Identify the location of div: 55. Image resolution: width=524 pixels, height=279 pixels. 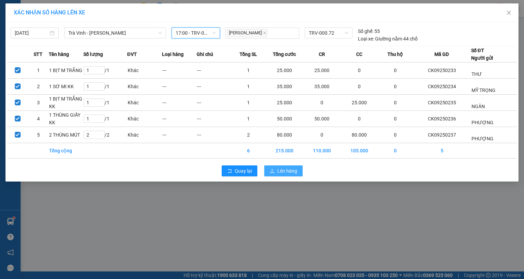
(369, 31).